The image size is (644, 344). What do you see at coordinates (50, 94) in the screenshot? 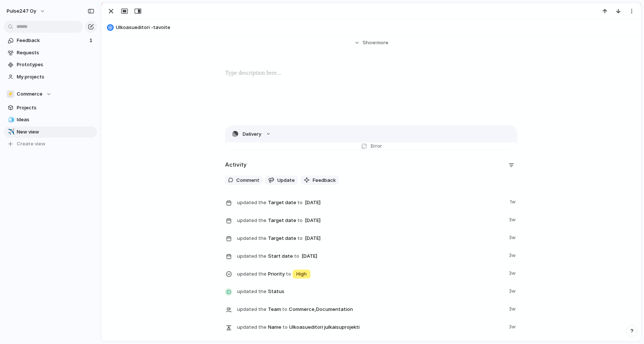
I see `button: ⚡Commerce` at bounding box center [50, 94].